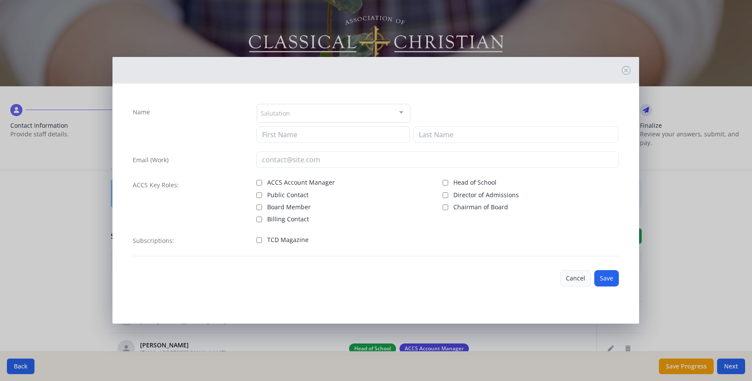  I want to click on span: Chairman of Board, so click(481, 207).